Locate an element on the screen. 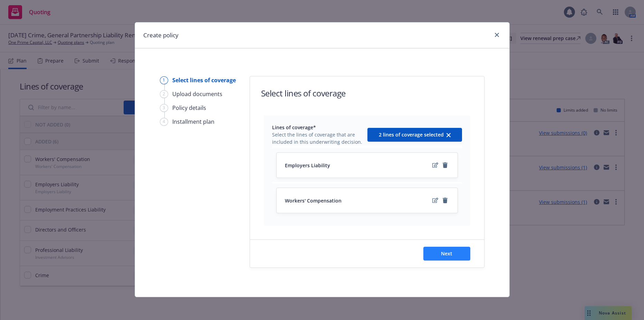  span: Workers' Compensation is located at coordinates (313, 201).